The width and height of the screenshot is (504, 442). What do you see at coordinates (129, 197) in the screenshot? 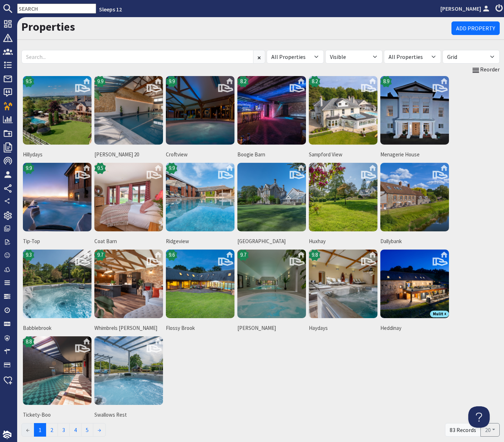
I see `img: Coat Barn's icon` at bounding box center [129, 197].